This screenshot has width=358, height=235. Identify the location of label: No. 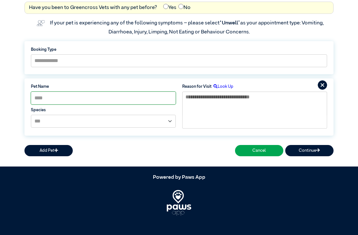
(184, 8).